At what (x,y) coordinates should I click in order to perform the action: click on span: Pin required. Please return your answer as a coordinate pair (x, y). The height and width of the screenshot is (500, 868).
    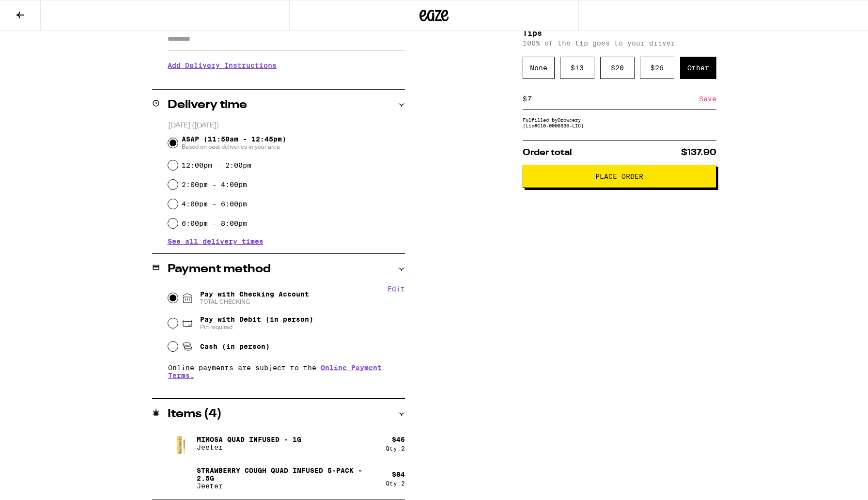
    Looking at the image, I should click on (256, 327).